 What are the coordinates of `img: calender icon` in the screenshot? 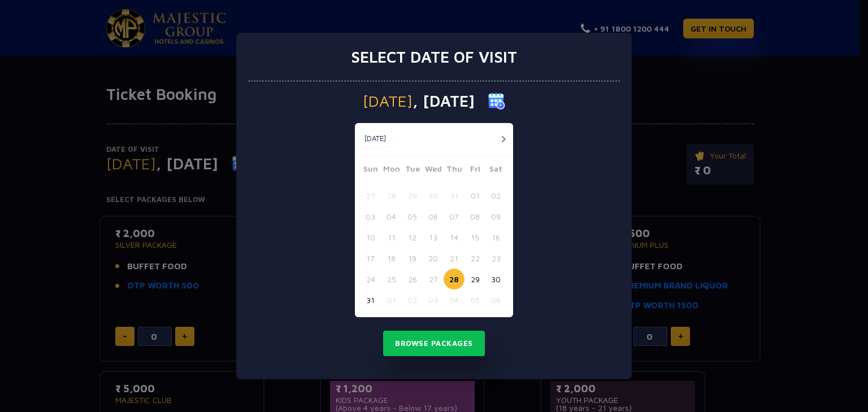 It's located at (497, 101).